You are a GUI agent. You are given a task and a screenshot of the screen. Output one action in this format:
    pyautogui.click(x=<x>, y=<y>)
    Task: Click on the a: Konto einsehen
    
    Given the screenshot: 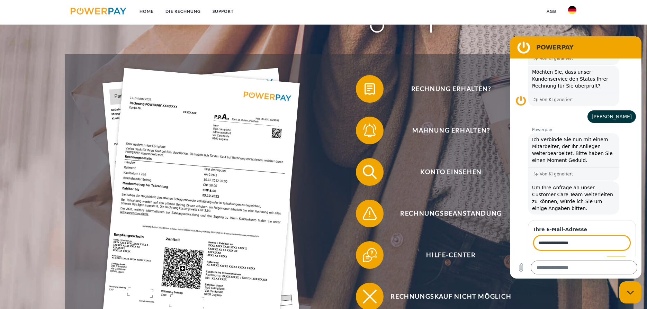 What is the action you would take?
    pyautogui.click(x=446, y=172)
    